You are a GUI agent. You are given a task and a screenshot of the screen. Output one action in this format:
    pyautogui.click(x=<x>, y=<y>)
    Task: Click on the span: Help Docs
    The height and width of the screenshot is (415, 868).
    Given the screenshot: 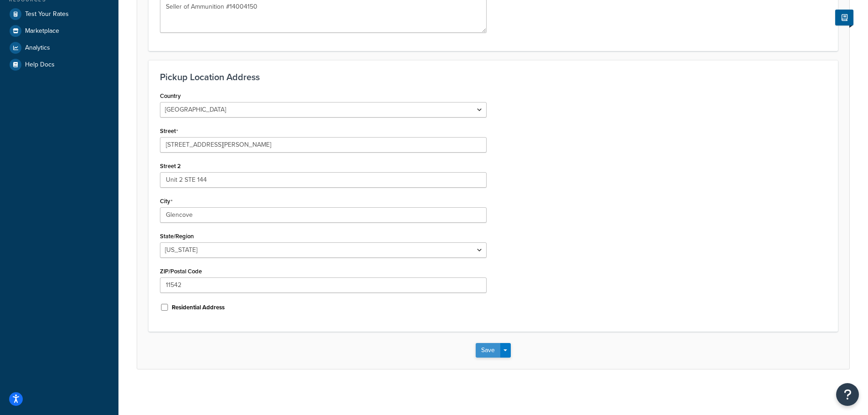 What is the action you would take?
    pyautogui.click(x=40, y=64)
    